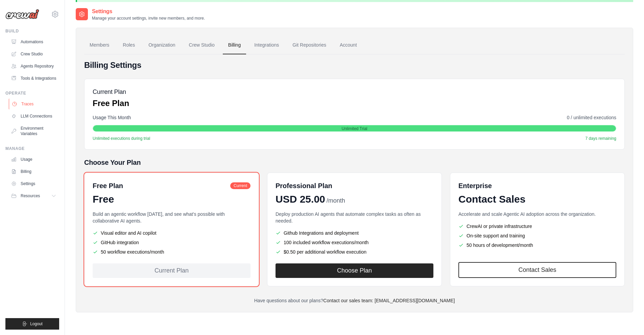 Image resolution: width=644 pixels, height=335 pixels. Describe the element at coordinates (36, 324) in the screenshot. I see `span: Logout` at that location.